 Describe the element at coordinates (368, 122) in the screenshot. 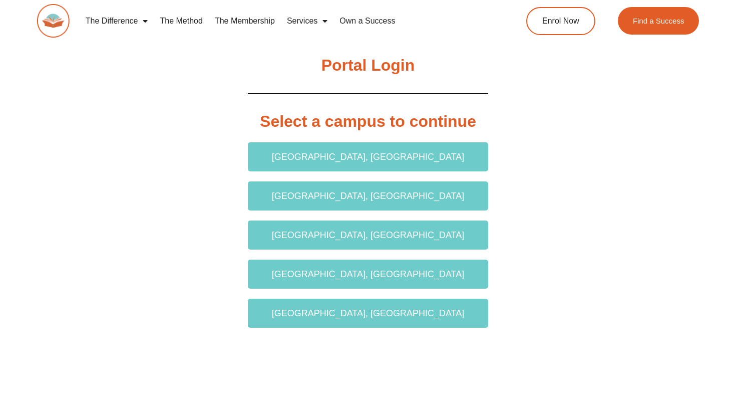

I see `h2: Select a campus to continue` at that location.